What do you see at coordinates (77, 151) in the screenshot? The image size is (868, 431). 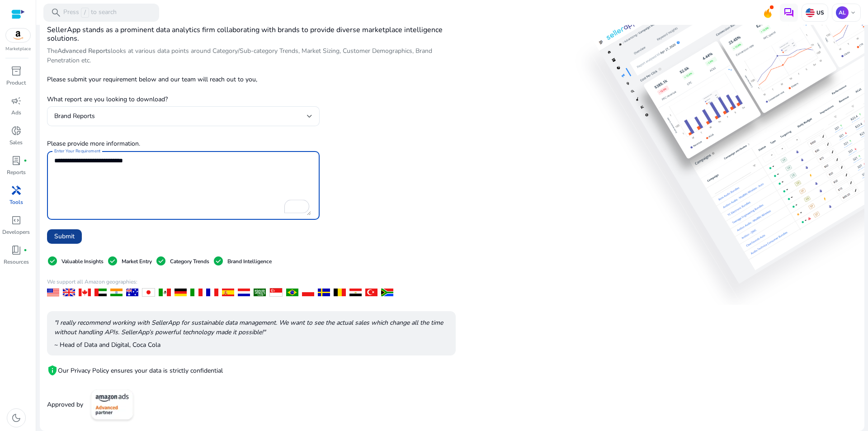 I see `mat-label: Enter Your Requirement` at bounding box center [77, 151].